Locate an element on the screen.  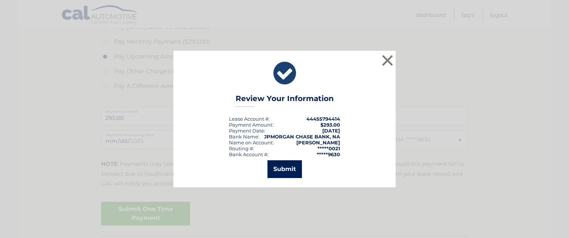
div: Bank Name: is located at coordinates (244, 137).